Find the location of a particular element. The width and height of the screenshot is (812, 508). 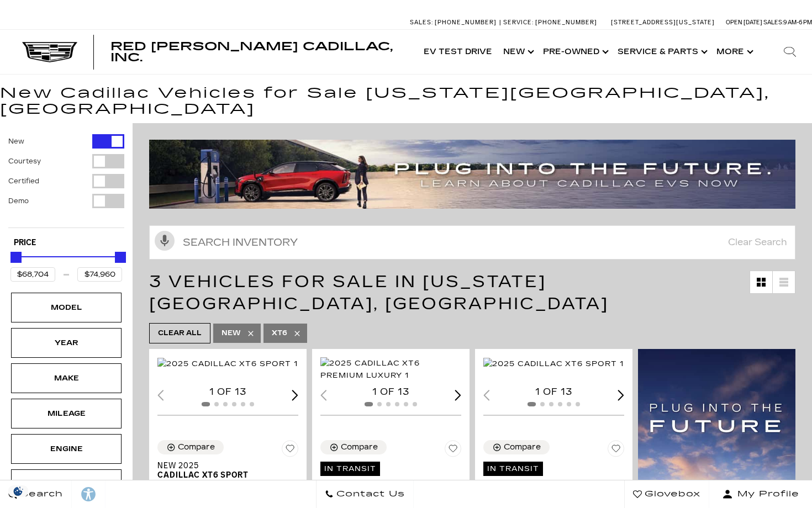

input: Maximum is located at coordinates (99, 275).